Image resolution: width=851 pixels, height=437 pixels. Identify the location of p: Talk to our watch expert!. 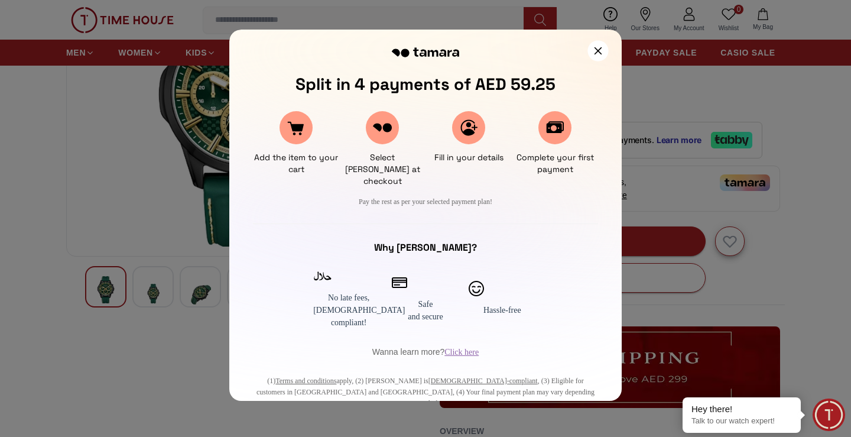
(742, 421).